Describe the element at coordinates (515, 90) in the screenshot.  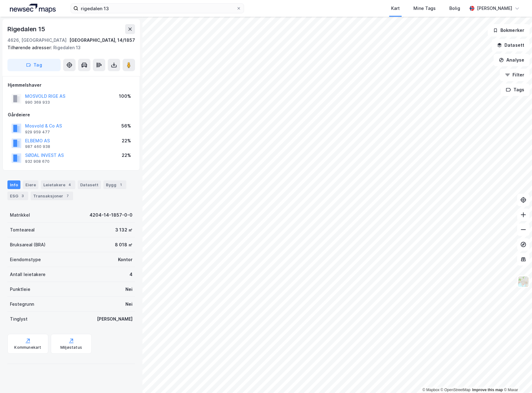
I see `button: Tags` at that location.